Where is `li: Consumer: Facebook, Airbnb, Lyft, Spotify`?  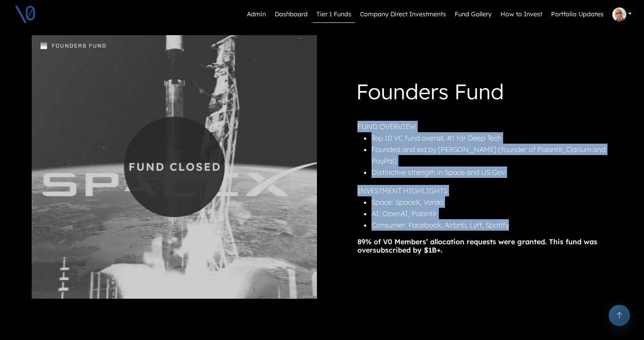
li: Consumer: Facebook, Airbnb, Lyft, Spotify is located at coordinates (491, 225).